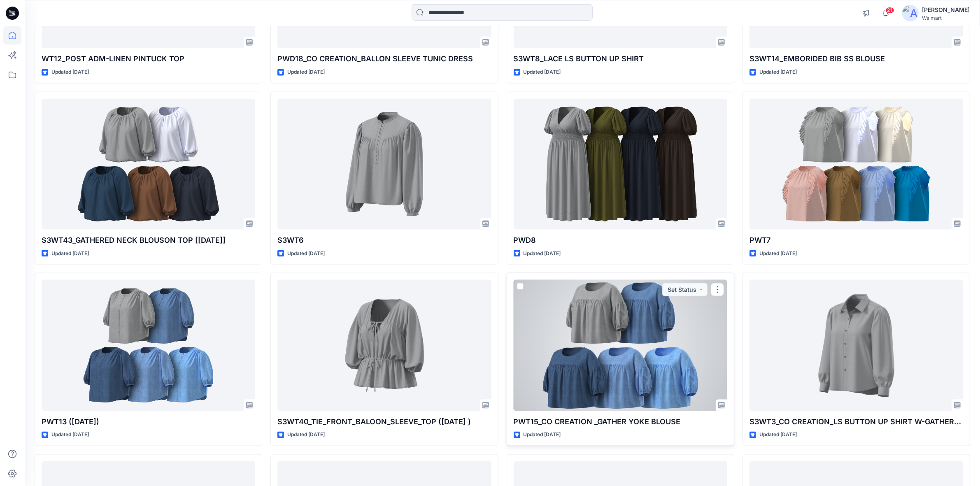  I want to click on span: 21, so click(890, 10).